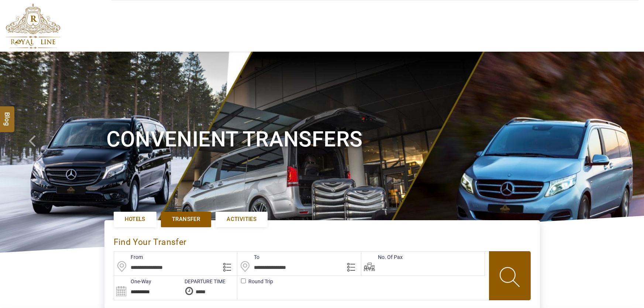 Image resolution: width=644 pixels, height=308 pixels. What do you see at coordinates (186, 219) in the screenshot?
I see `a: Transfer` at bounding box center [186, 219].